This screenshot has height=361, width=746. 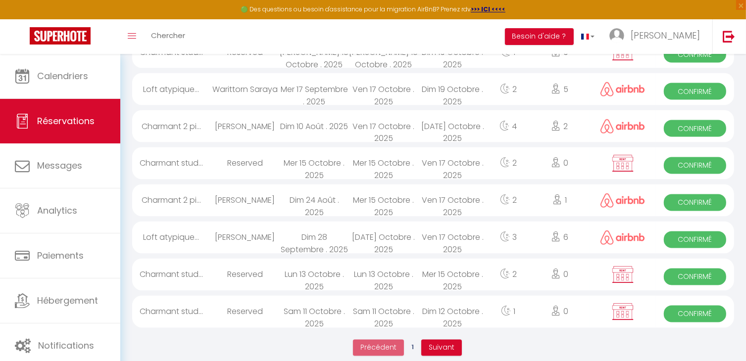 What do you see at coordinates (378, 348) in the screenshot?
I see `button: Previous` at bounding box center [378, 348].